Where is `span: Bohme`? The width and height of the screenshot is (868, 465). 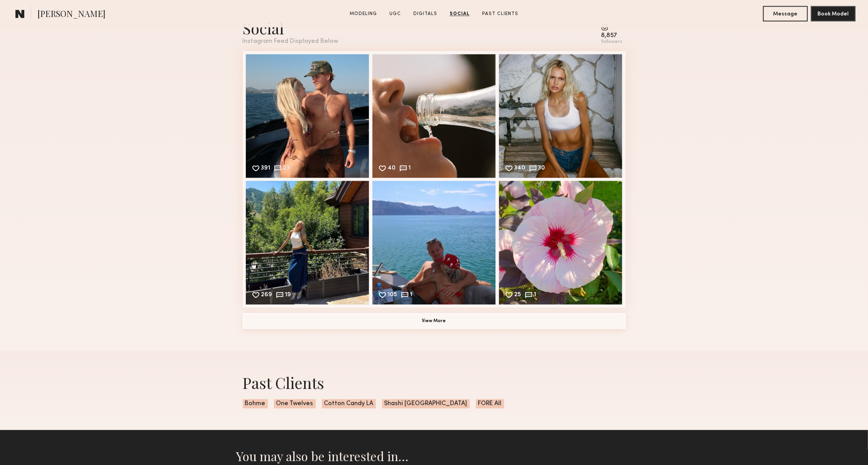 span: Bohme is located at coordinates (255, 403).